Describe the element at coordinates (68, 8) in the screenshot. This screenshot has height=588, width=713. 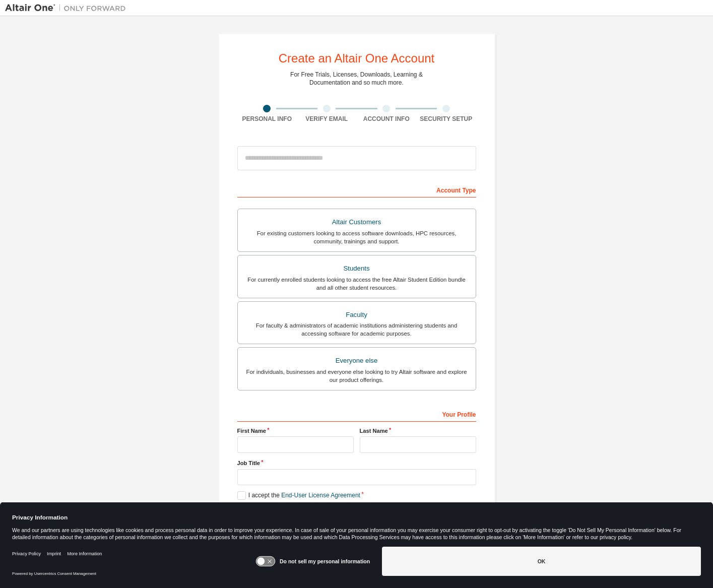
I see `img: Altair One` at that location.